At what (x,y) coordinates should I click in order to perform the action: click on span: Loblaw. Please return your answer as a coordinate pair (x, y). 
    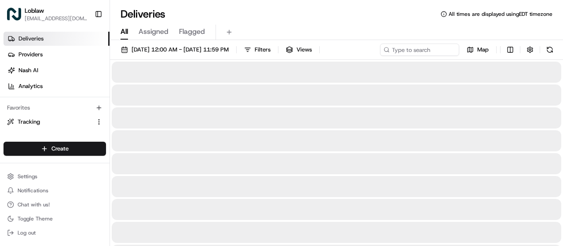
    Looking at the image, I should click on (34, 11).